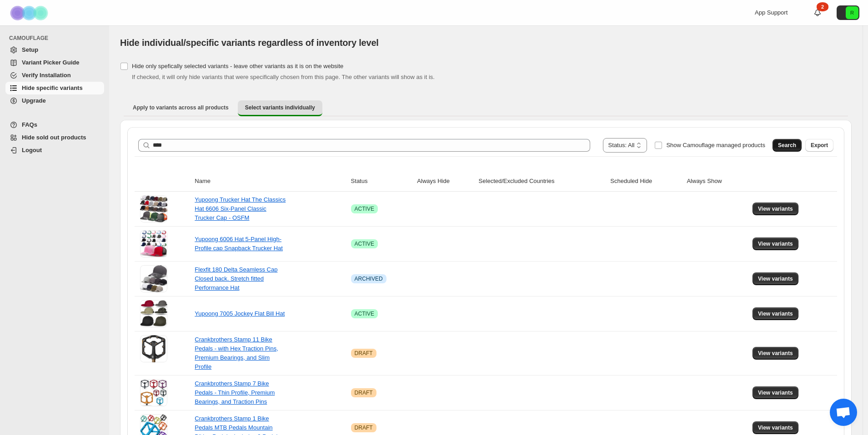 The width and height of the screenshot is (868, 435). What do you see at coordinates (280, 107) in the screenshot?
I see `span: Select variants individually` at bounding box center [280, 107].